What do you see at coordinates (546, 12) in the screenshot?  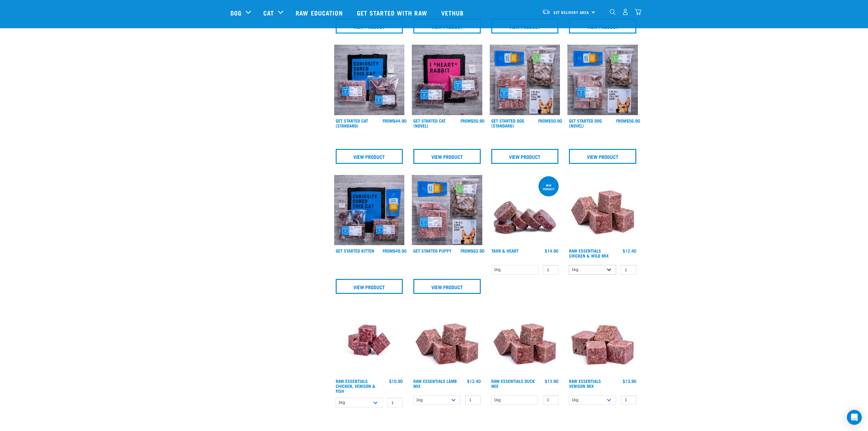 I see `img: van-moving.png` at bounding box center [546, 12].